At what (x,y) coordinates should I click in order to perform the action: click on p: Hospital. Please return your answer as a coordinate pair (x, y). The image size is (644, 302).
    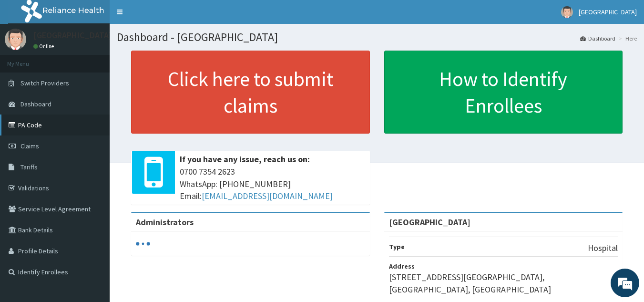
    Looking at the image, I should click on (603, 248).